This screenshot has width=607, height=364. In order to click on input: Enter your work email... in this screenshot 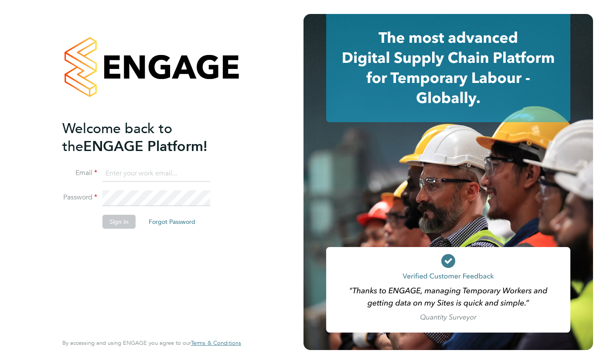, I will do `click(156, 174)`.